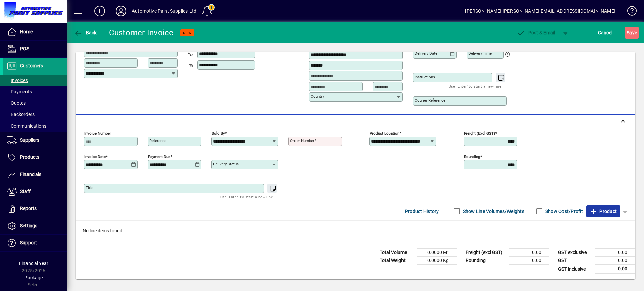 This screenshot has height=291, width=644. Describe the element at coordinates (164, 11) in the screenshot. I see `div: Automotive Paint Supplies Ltd` at that location.